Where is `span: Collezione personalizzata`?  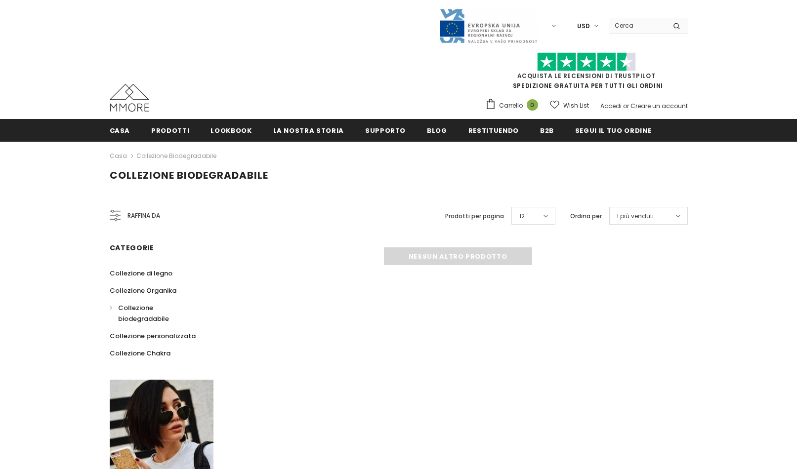 span: Collezione personalizzata is located at coordinates (153, 336).